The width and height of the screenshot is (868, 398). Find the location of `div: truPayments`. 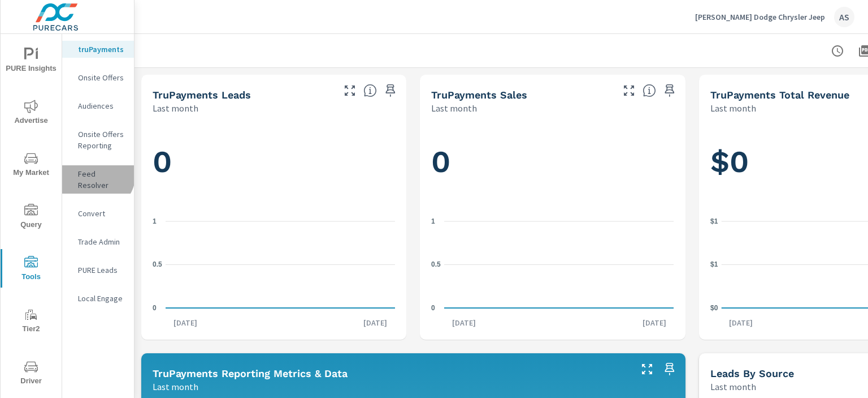

div: truPayments is located at coordinates (98, 49).